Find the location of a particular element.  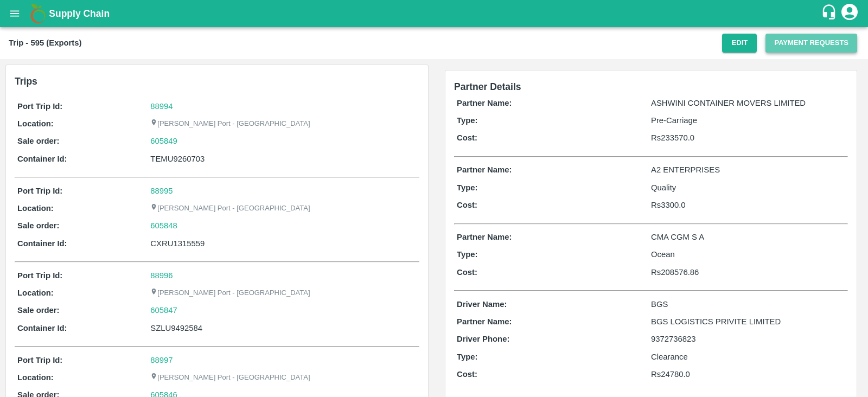

a: 605847 is located at coordinates (164, 310).